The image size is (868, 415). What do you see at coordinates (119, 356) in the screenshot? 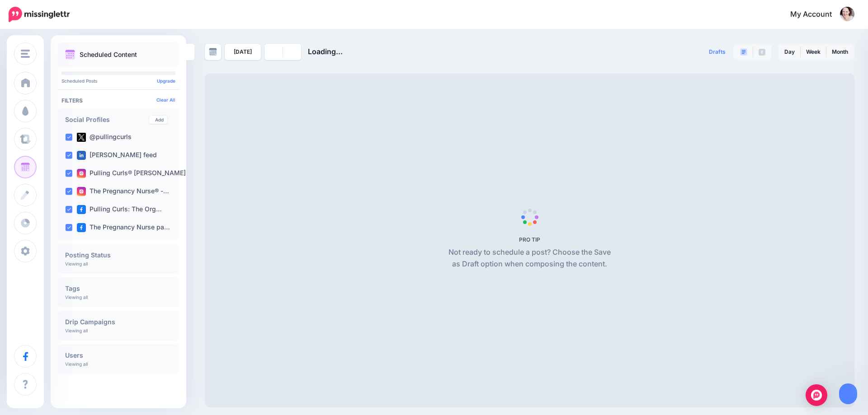
I see `h4: Users` at bounding box center [119, 356].